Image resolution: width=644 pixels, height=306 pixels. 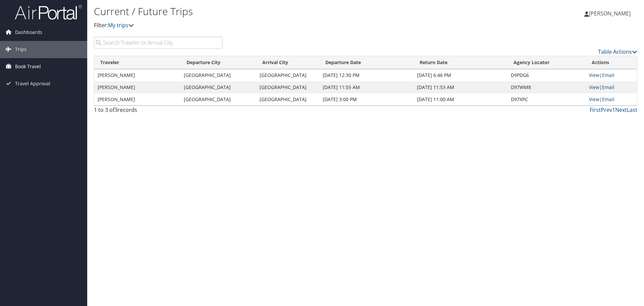 I want to click on p: Filter:, so click(x=275, y=26).